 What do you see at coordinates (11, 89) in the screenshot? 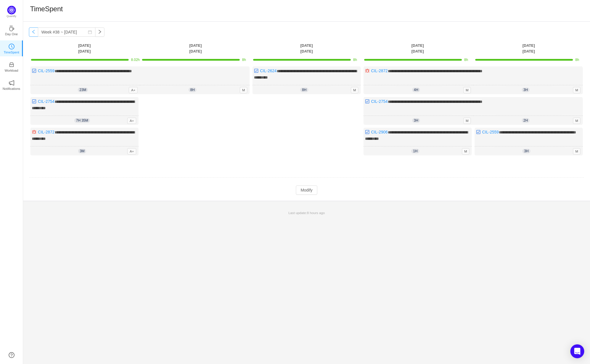
I see `p: Notifications` at bounding box center [11, 89].